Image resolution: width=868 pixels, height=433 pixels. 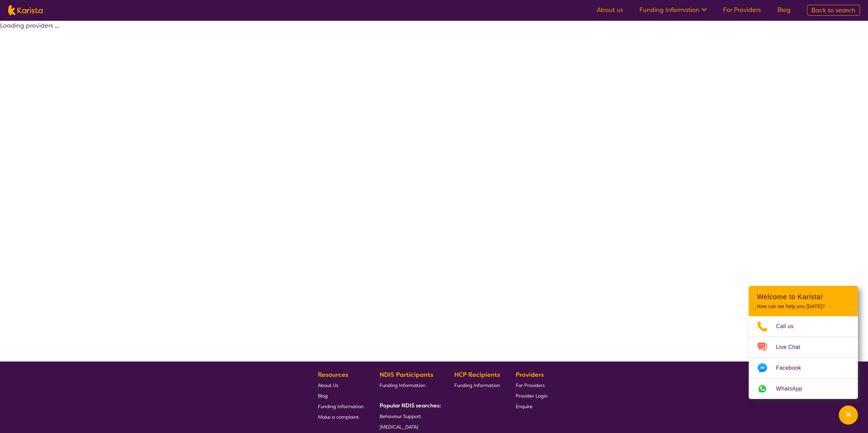 What do you see at coordinates (792, 368) in the screenshot?
I see `span: Facebook` at bounding box center [792, 368].